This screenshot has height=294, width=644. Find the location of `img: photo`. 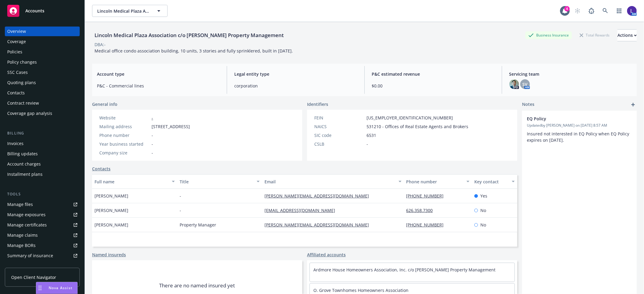

img: photo is located at coordinates (632, 11).